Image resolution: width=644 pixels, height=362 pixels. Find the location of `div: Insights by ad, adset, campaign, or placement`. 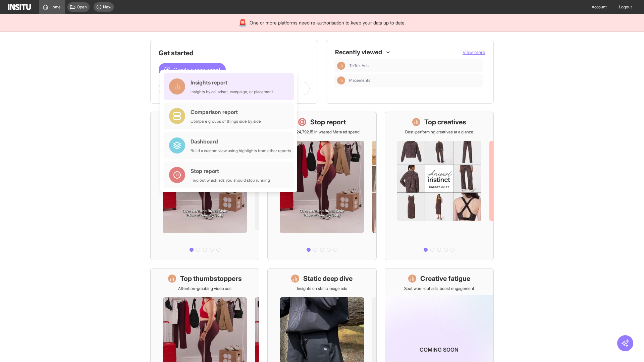

div: Insights by ad, adset, campaign, or placement is located at coordinates (232, 92).